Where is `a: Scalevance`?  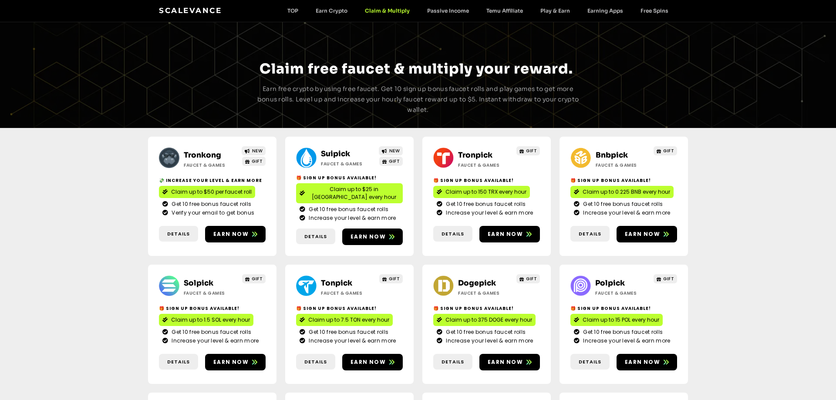 a: Scalevance is located at coordinates (190, 10).